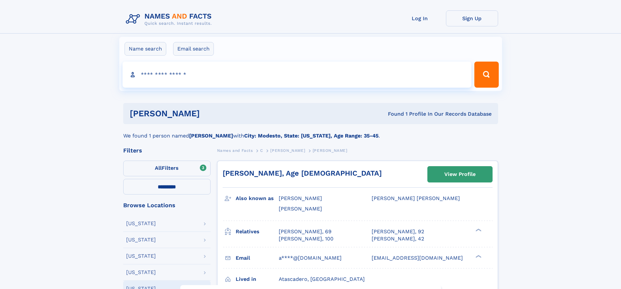  Describe the element at coordinates (392, 114) in the screenshot. I see `div: Found 1 Profile In Our Records Database` at that location.